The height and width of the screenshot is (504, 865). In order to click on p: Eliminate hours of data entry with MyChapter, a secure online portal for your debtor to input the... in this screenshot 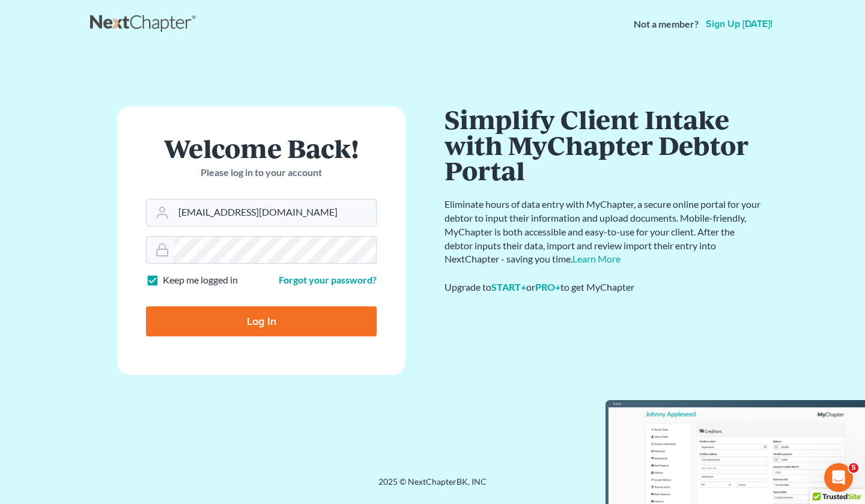, I will do `click(604, 232)`.